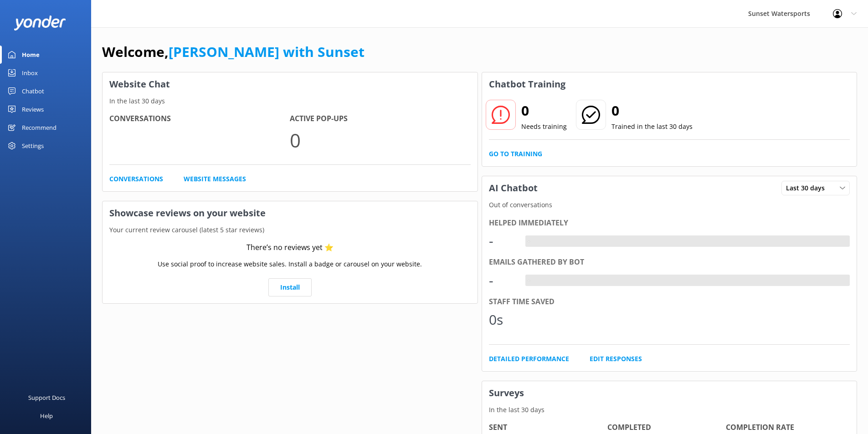 The width and height of the screenshot is (868, 434). I want to click on h3: Surveys, so click(669, 393).